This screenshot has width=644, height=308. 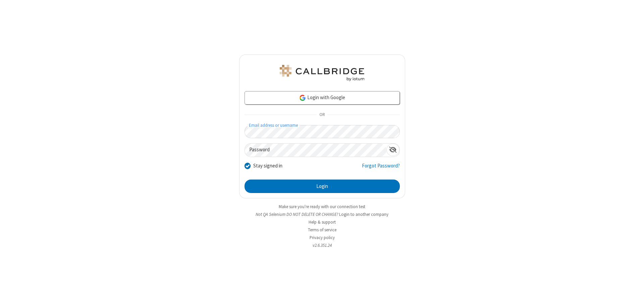 What do you see at coordinates (381, 168) in the screenshot?
I see `a: Forgot Password?` at bounding box center [381, 168].